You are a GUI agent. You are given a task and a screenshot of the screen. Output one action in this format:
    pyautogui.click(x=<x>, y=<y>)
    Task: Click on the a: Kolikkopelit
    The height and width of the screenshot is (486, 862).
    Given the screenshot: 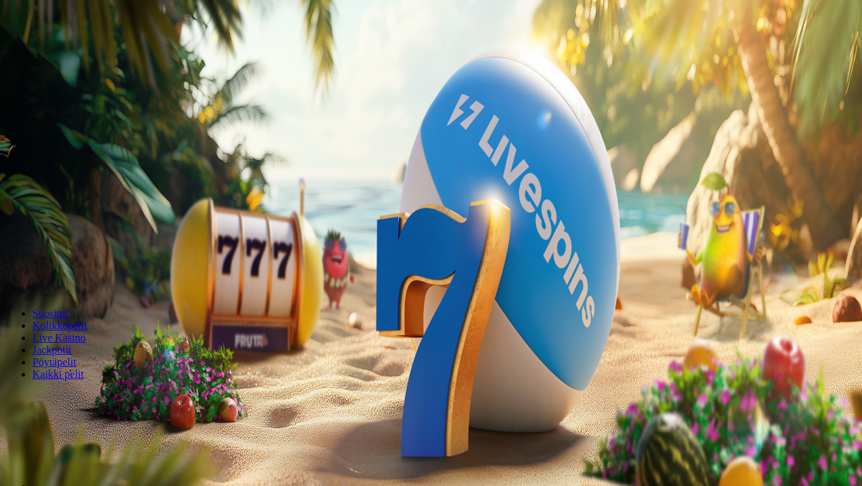 What is the action you would take?
    pyautogui.click(x=59, y=325)
    